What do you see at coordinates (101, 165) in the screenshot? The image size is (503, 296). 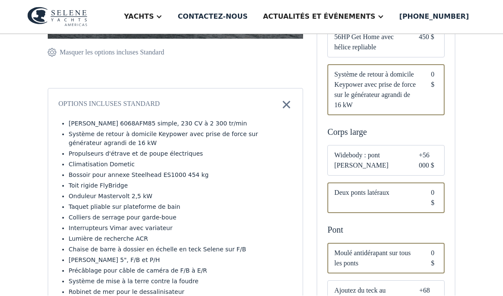 I see `font: Climatisation Dometic` at bounding box center [101, 165].